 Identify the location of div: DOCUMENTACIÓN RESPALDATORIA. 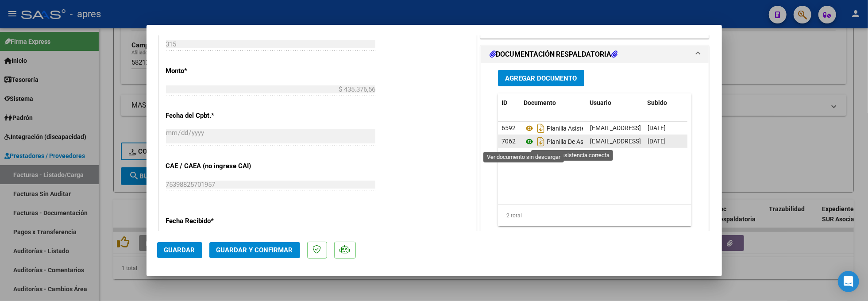
(595, 155).